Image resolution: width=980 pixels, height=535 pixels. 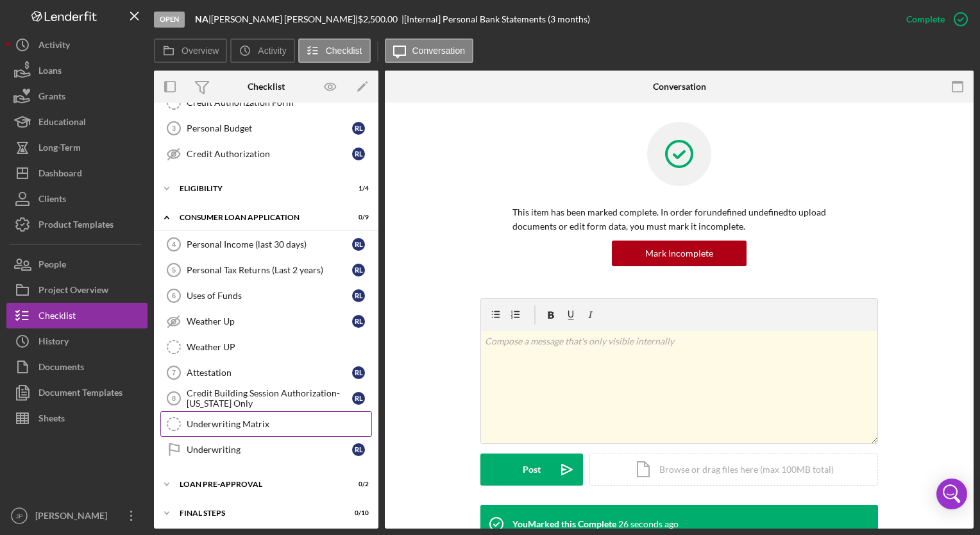 I want to click on div: Credit Authorization Form, so click(x=279, y=103).